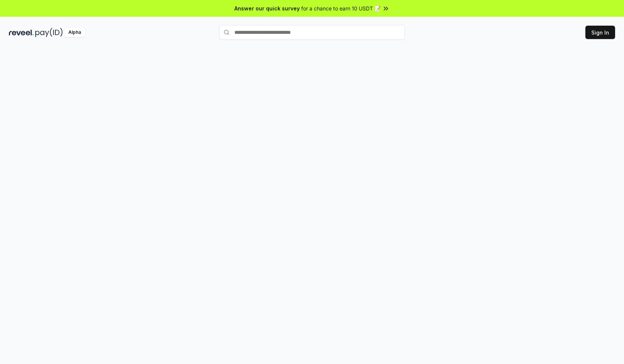 Image resolution: width=624 pixels, height=364 pixels. Describe the element at coordinates (21, 32) in the screenshot. I see `img: reveel_dark` at that location.